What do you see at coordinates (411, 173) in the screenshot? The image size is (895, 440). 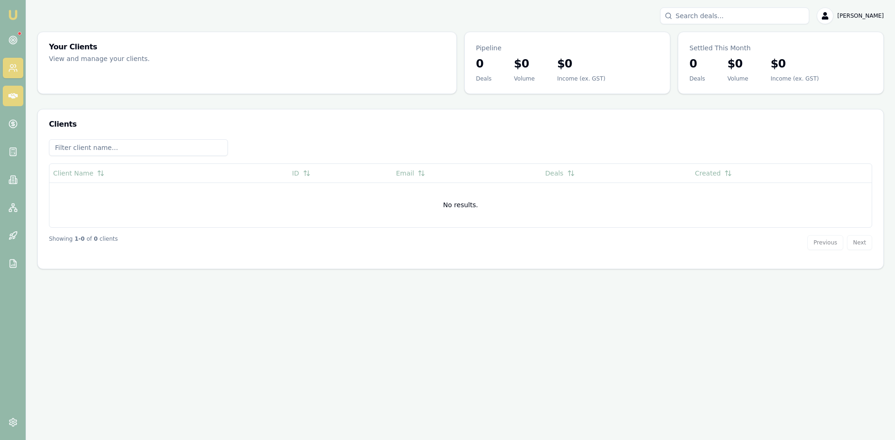 I see `button: Email` at bounding box center [411, 173].